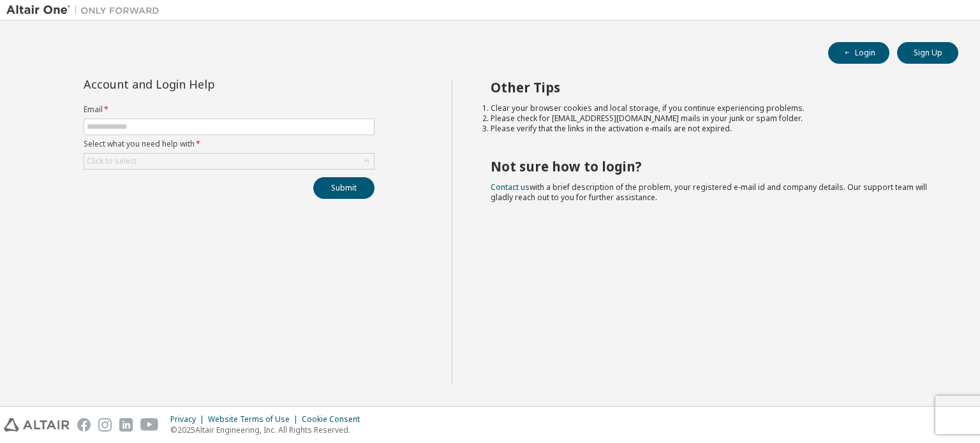 The width and height of the screenshot is (980, 443). Describe the element at coordinates (713, 166) in the screenshot. I see `h2: Not sure how to login?` at that location.